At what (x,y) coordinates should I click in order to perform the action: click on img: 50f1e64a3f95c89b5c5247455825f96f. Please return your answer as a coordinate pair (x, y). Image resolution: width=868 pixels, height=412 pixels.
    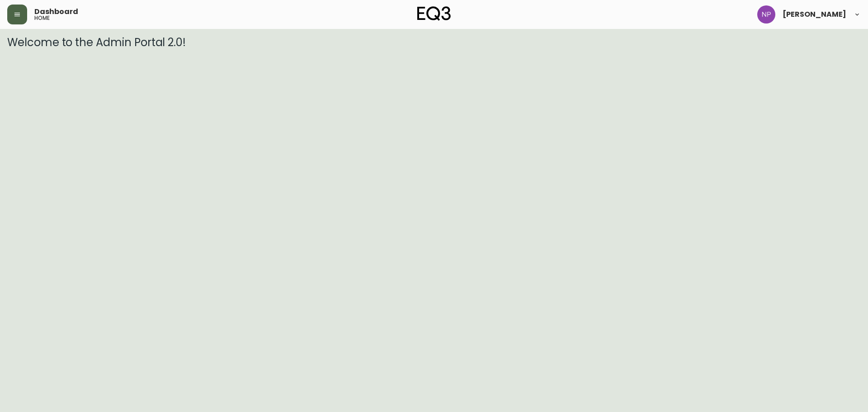
    Looking at the image, I should click on (766, 15).